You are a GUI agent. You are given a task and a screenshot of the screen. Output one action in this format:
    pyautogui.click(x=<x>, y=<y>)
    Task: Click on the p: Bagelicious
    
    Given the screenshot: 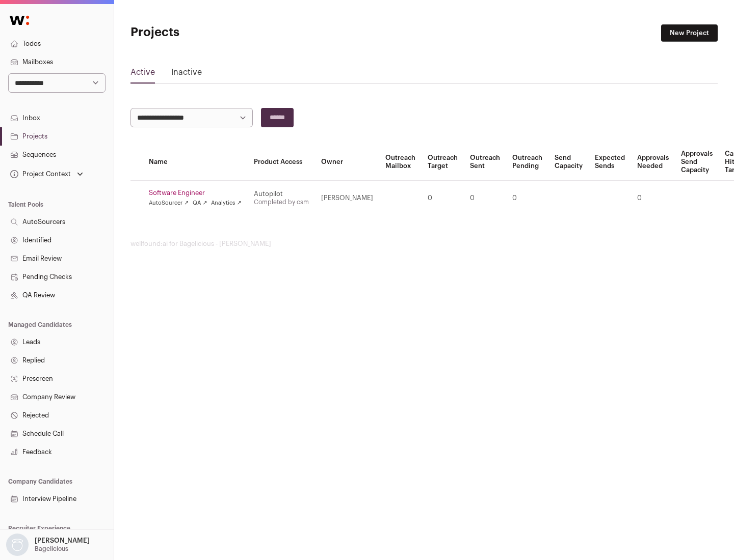 What is the action you would take?
    pyautogui.click(x=52, y=549)
    